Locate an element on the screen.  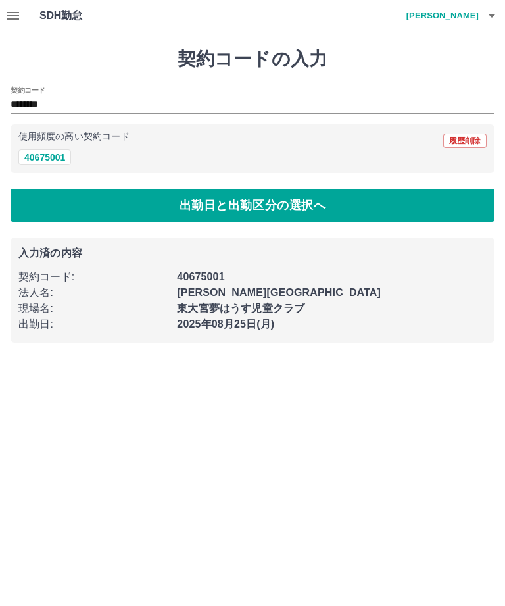
p: 契約コード : is located at coordinates (93, 277).